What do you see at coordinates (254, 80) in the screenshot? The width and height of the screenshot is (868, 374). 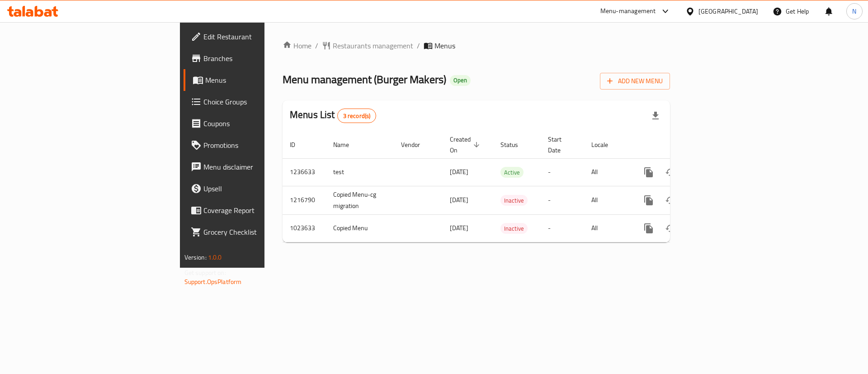 I see `a: Menus` at bounding box center [254, 80].